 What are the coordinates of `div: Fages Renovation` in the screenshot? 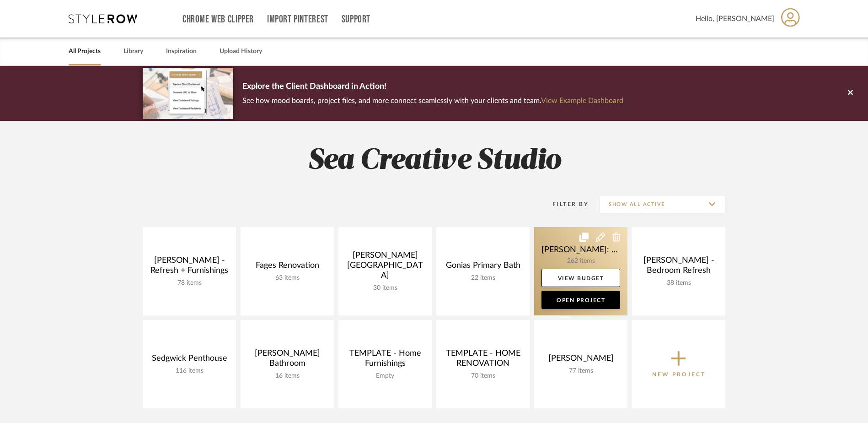 It's located at (287, 267).